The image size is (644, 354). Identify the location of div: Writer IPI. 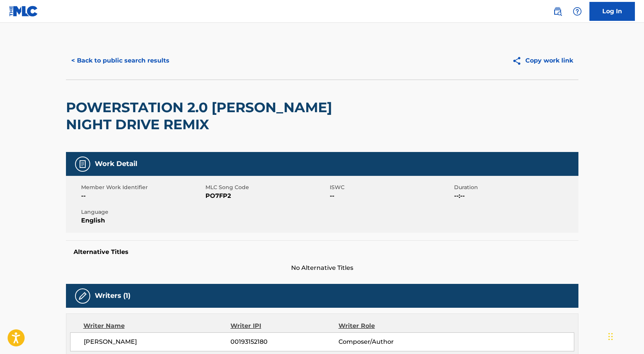
(285, 326).